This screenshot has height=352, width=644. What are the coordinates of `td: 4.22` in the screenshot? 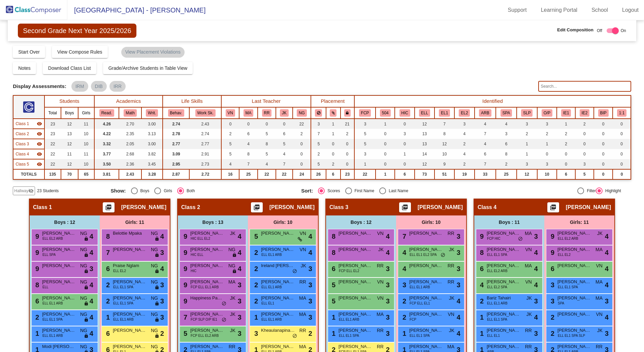 It's located at (107, 134).